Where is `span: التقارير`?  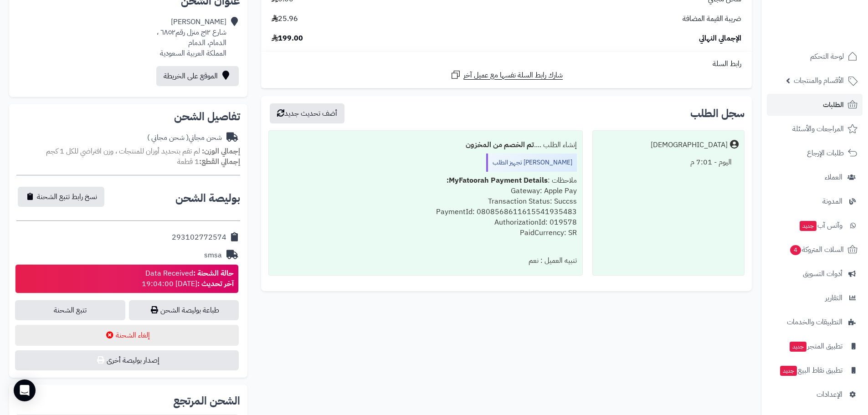 span: التقارير is located at coordinates (834, 298).